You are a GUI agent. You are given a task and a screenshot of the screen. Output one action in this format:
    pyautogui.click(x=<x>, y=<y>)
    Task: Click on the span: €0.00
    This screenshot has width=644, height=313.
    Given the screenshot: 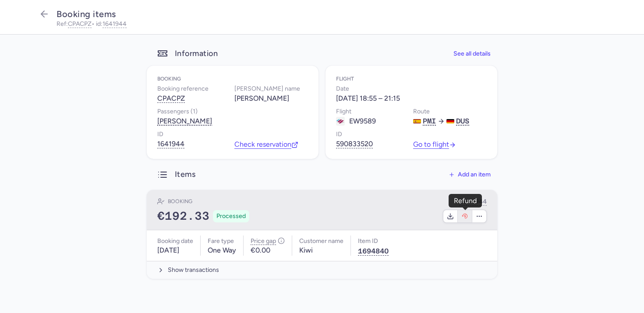 What is the action you would take?
    pyautogui.click(x=260, y=250)
    